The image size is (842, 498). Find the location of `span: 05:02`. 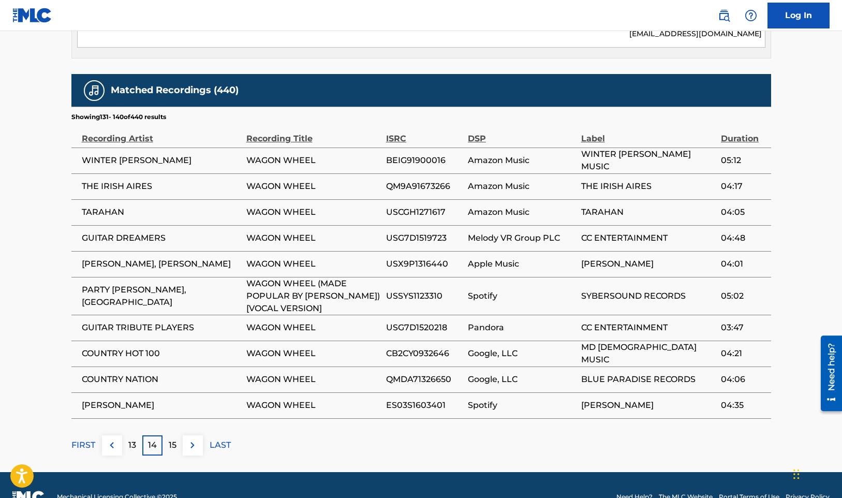

span: 05:02 is located at coordinates (743, 296).